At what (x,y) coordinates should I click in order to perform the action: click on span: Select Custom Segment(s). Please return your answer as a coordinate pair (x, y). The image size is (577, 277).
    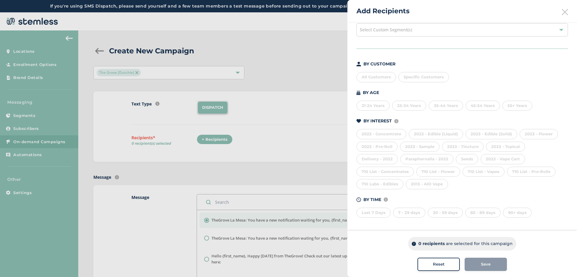
    Looking at the image, I should click on (385, 30).